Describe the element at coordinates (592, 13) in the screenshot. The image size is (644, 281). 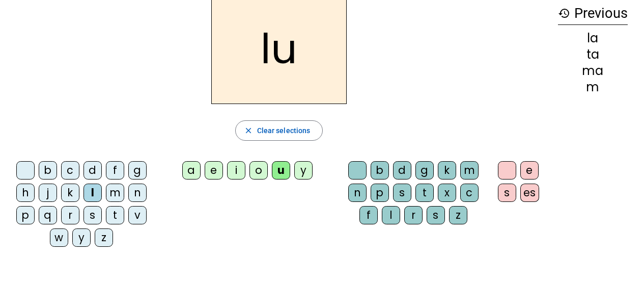
I see `h3: Previous` at that location.